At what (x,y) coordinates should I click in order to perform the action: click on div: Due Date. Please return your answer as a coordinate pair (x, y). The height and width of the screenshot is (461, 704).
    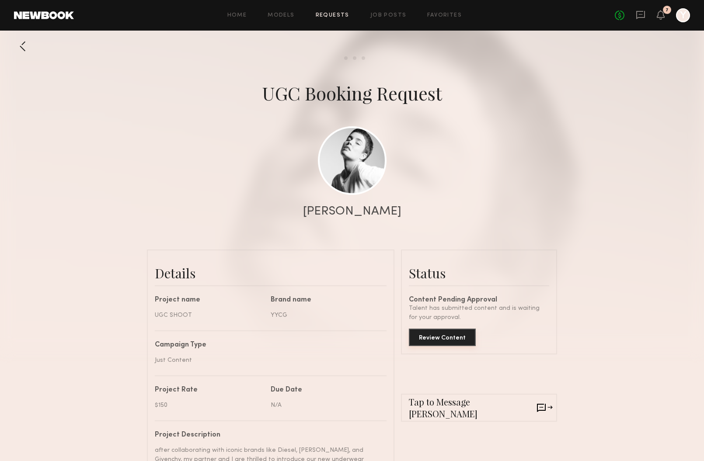
    Looking at the image, I should click on (325, 391).